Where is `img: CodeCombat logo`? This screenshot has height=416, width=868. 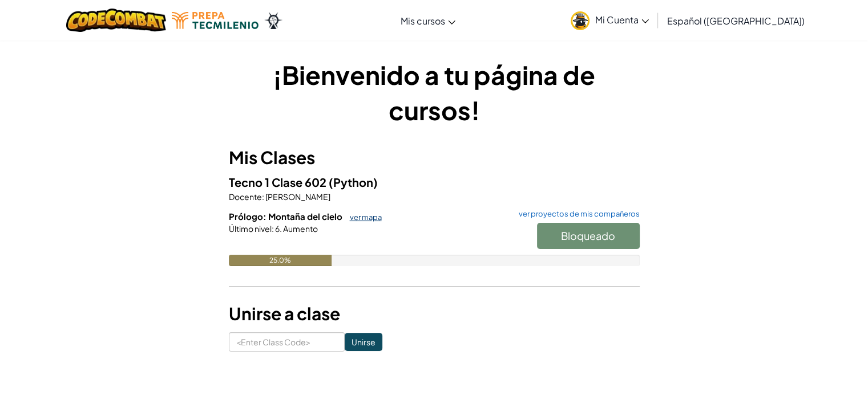
img: CodeCombat logo is located at coordinates (116, 20).